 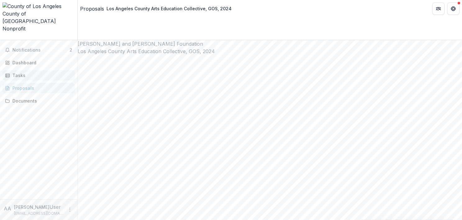 I want to click on span: 2, so click(x=71, y=50).